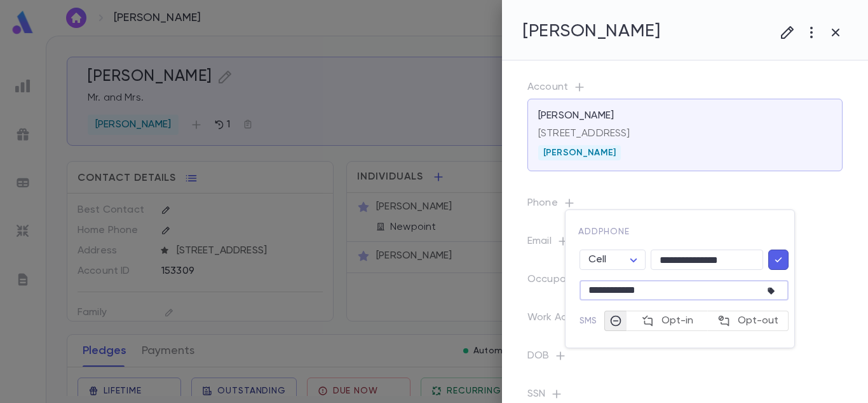 Image resolution: width=868 pixels, height=403 pixels. What do you see at coordinates (613, 260) in the screenshot?
I see `div: Cell` at bounding box center [613, 260].